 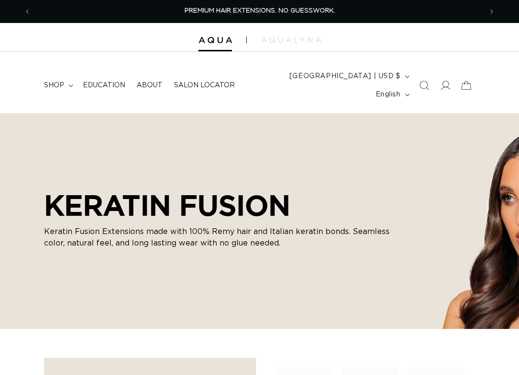 What do you see at coordinates (57, 85) in the screenshot?
I see `summary: shop` at bounding box center [57, 85].